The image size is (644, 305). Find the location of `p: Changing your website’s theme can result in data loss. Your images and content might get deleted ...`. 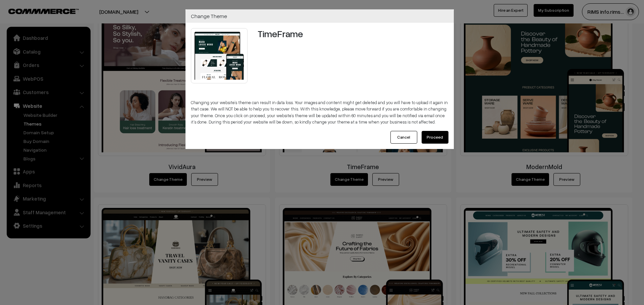

p: Changing your website’s theme can result in data loss. Your images and content might get deleted ... is located at coordinates (320, 113).